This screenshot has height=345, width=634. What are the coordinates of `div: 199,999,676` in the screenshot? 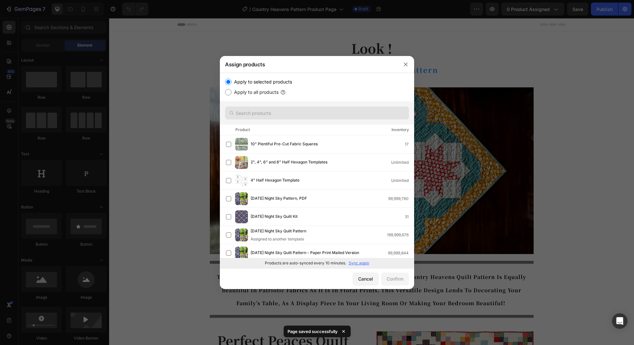 It's located at (400, 235).